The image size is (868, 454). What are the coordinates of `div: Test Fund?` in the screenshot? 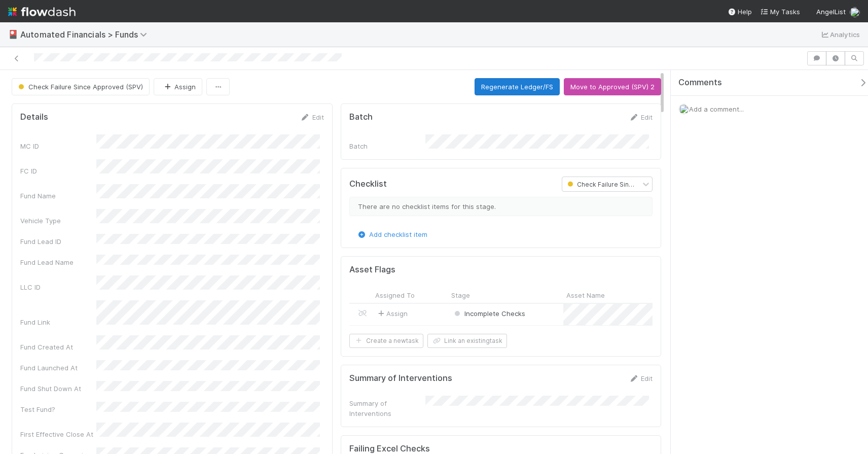 It's located at (58, 410).